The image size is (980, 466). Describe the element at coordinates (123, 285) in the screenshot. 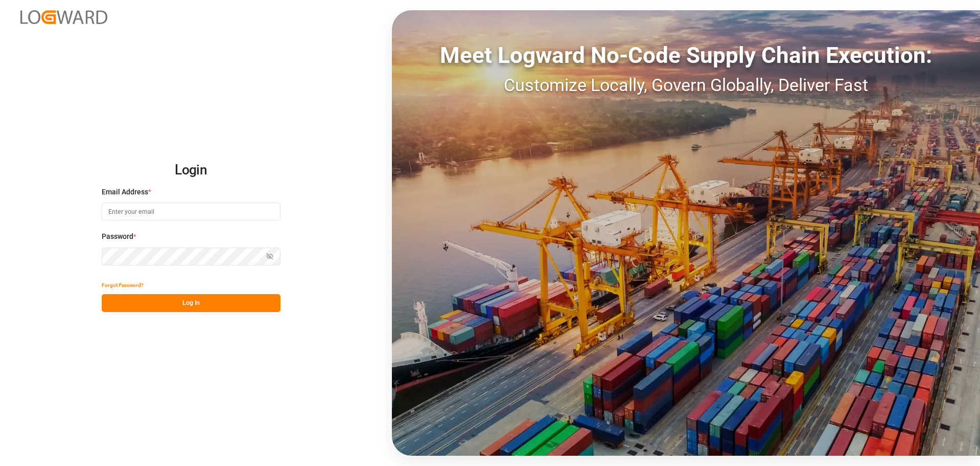

I see `button: Forgot Password?` at that location.